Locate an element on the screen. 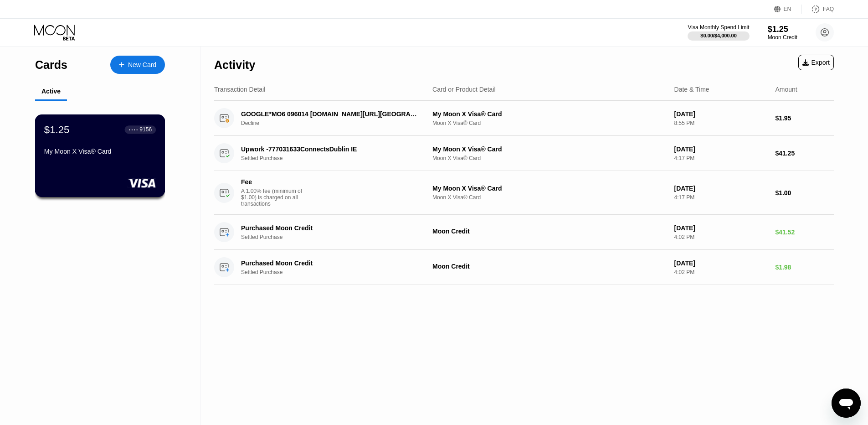  div: $41.25 is located at coordinates (804, 153).